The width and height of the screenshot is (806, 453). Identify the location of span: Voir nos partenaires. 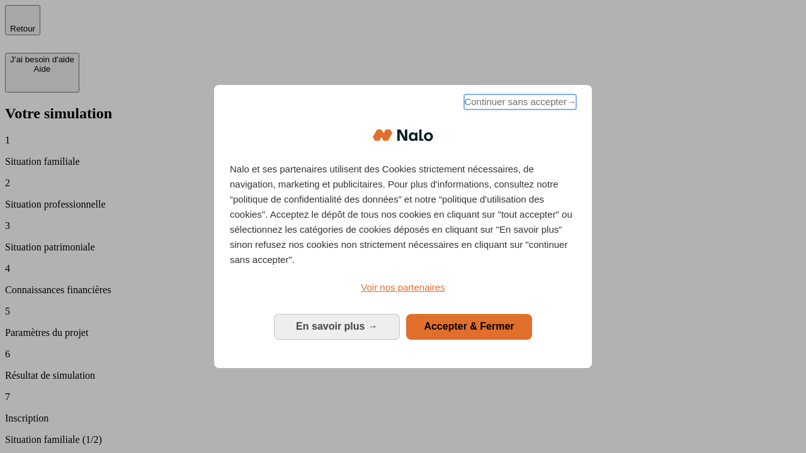
(402, 287).